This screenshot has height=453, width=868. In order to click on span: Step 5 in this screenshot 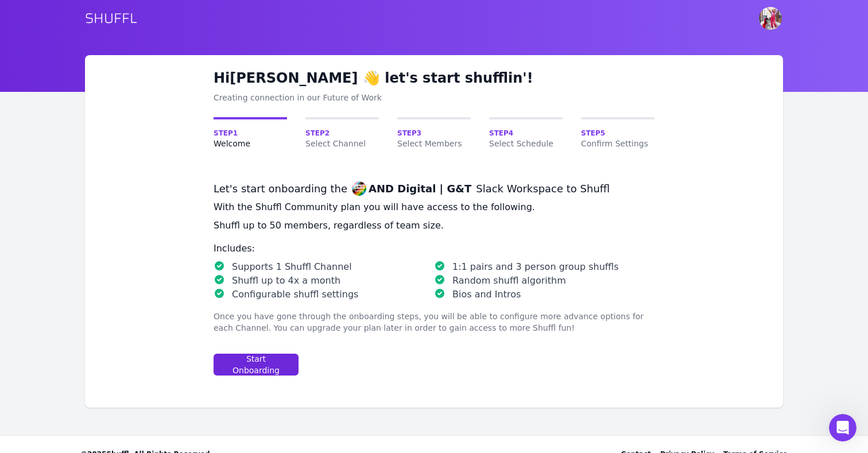, I will do `click(618, 133)`.